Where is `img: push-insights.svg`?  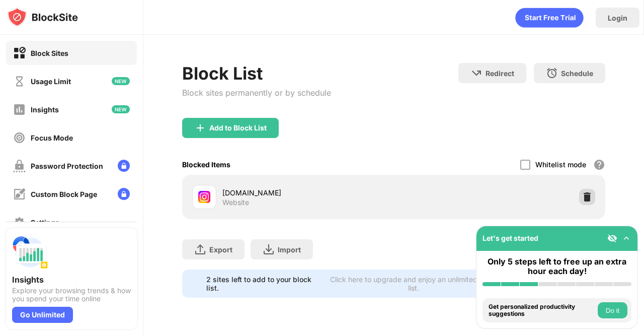 img: push-insights.svg is located at coordinates (30, 252).